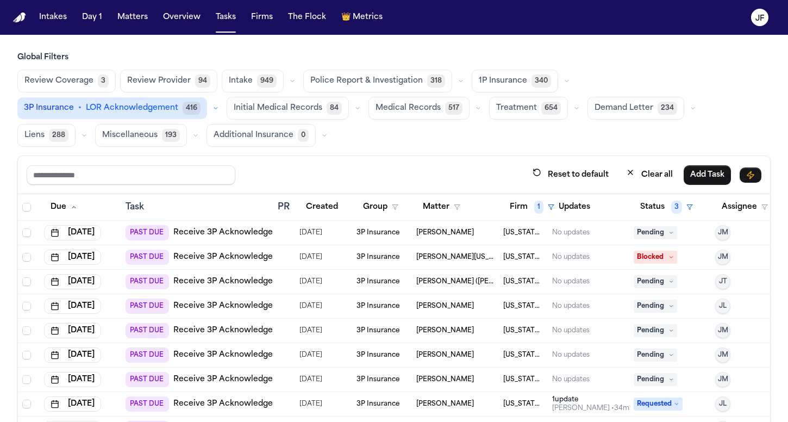 This screenshot has height=422, width=788. I want to click on button: Status3, so click(666, 207).